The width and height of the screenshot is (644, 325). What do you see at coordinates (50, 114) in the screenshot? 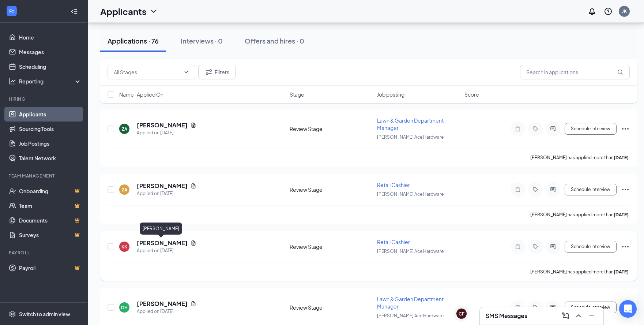
I see `a: Applicants` at bounding box center [50, 114].